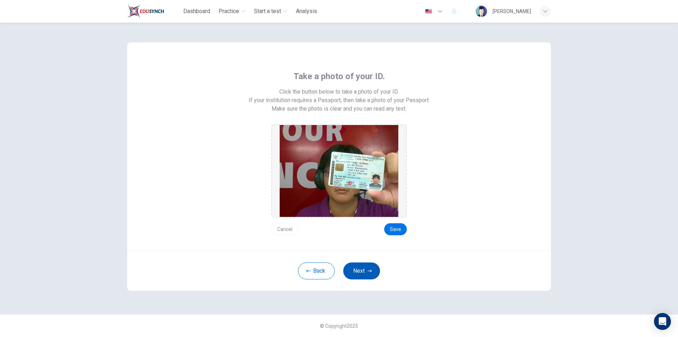 The height and width of the screenshot is (337, 678). I want to click on span: Click the button below to take a photo of your ID. If your institution requires a Passport, then ..., so click(339, 96).